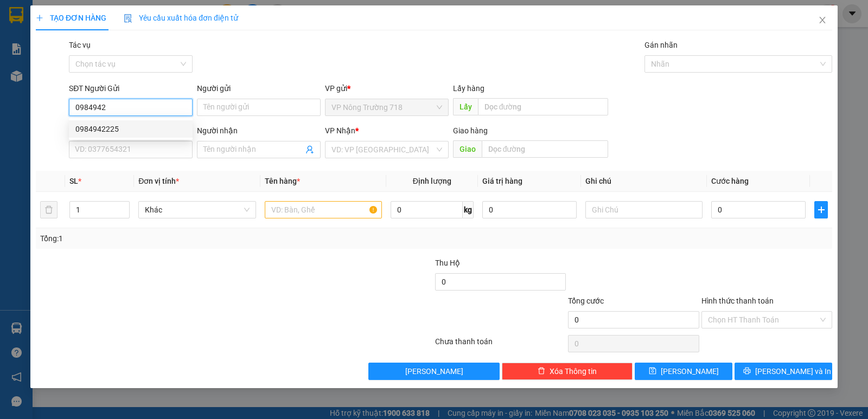 The height and width of the screenshot is (419, 868). Describe the element at coordinates (469, 89) in the screenshot. I see `span: Lấy hàng` at that location.